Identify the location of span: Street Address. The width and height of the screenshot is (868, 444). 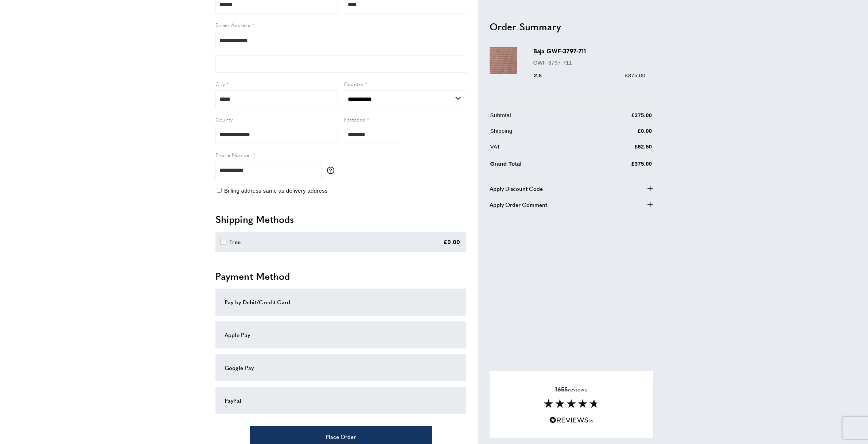
(233, 25).